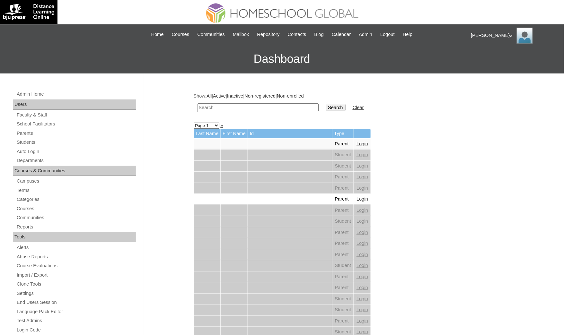 Image resolution: width=564 pixels, height=335 pixels. I want to click on a: Home, so click(157, 34).